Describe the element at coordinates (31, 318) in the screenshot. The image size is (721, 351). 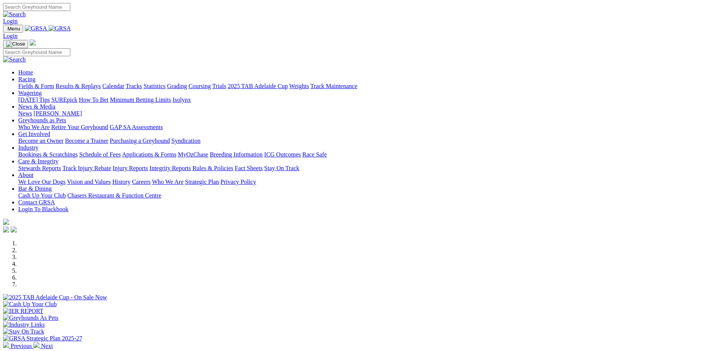
I see `img: Greyhounds As Pets` at that location.